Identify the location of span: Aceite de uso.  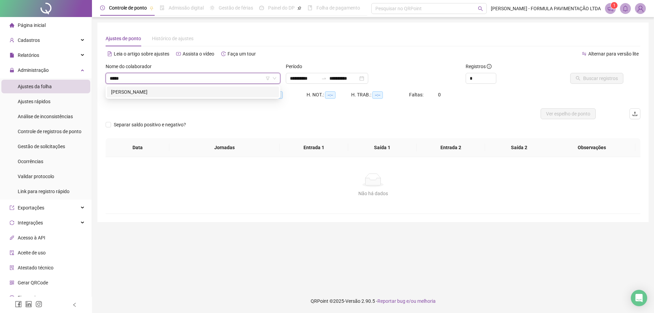
(32, 253).